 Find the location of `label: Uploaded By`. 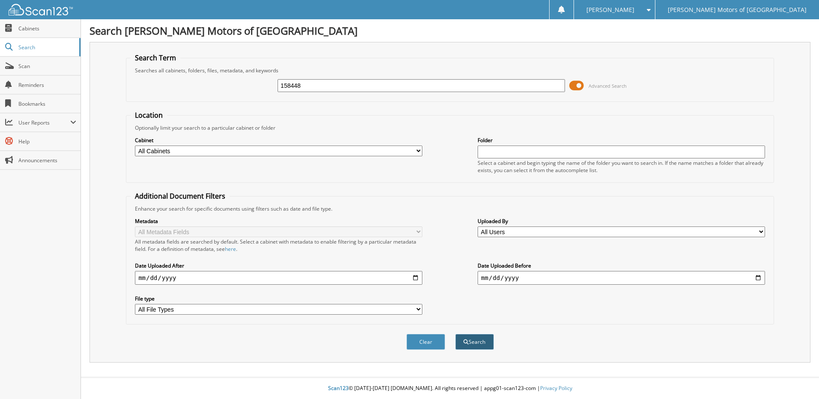

label: Uploaded By is located at coordinates (621, 221).